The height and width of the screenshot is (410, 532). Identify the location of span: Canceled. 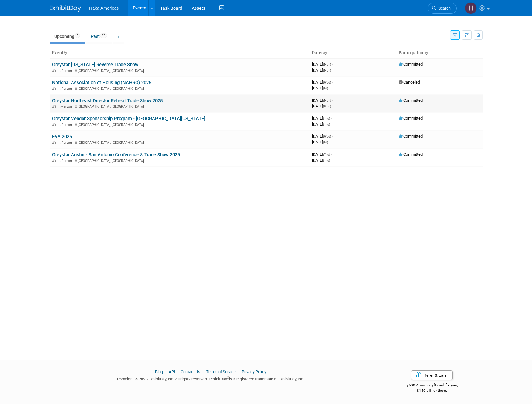
(410, 82).